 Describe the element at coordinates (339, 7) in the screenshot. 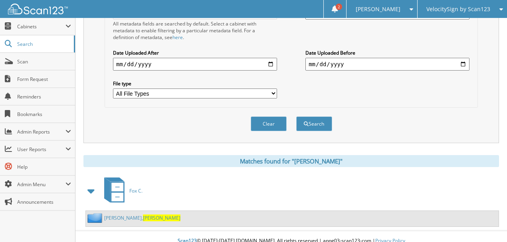

I see `span: 2` at that location.